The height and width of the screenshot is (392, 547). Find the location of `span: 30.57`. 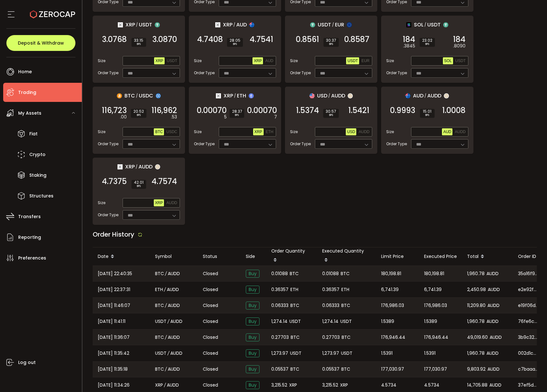

span: 30.57 is located at coordinates (331, 112).